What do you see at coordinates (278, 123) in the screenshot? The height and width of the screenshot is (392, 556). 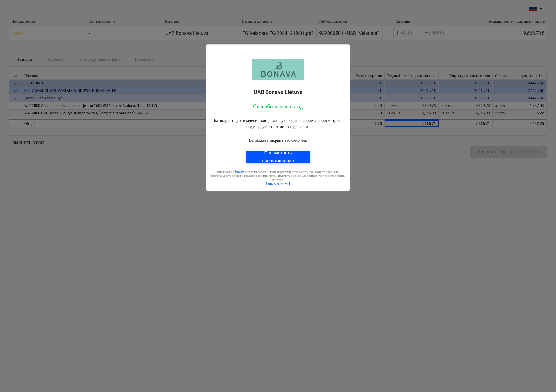 I see `p: Вы получите уведомление, когда ваш руководитель проекта просмотрит и подтвердит этот отчет о ходе...` at bounding box center [278, 123].